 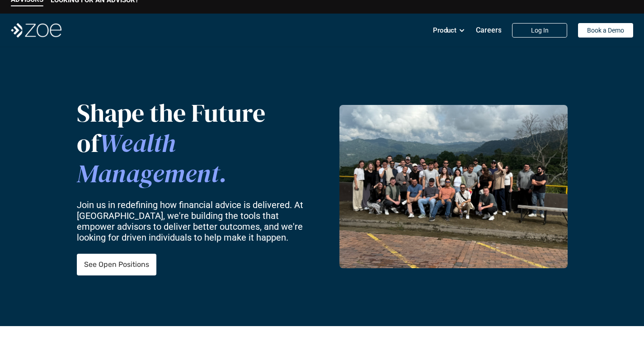 What do you see at coordinates (152, 158) in the screenshot?
I see `span: Wealth Management.` at bounding box center [152, 158].